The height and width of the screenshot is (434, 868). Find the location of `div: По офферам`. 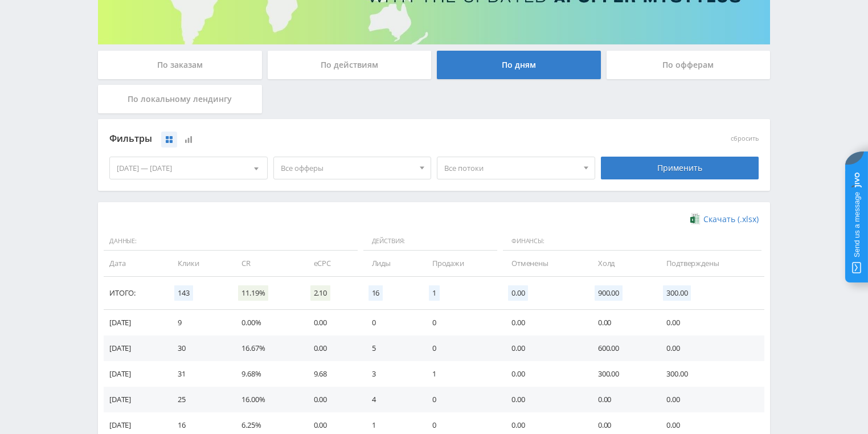

div: По офферам is located at coordinates (688, 65).